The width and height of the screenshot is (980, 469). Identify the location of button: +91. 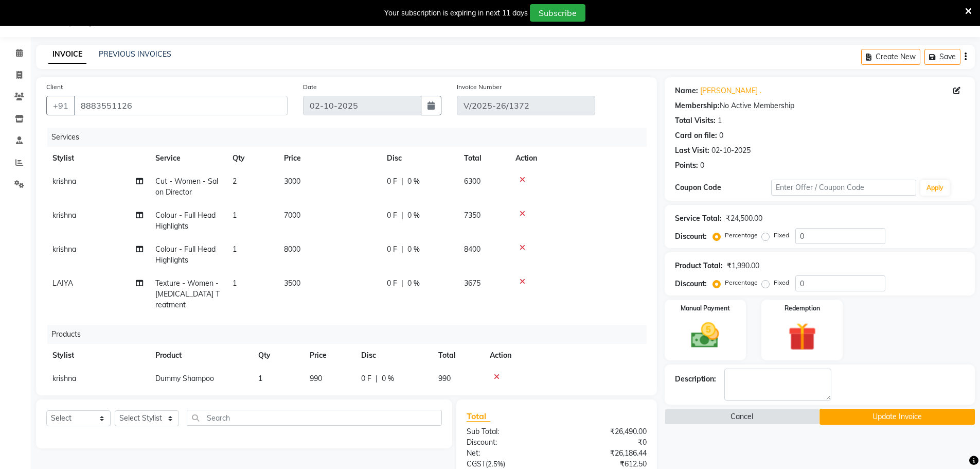
(61, 105).